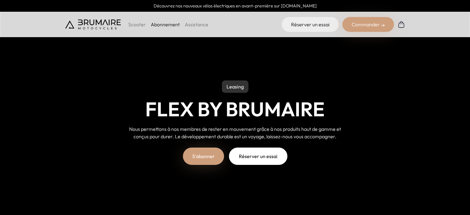  Describe the element at coordinates (383, 25) in the screenshot. I see `img: right-arrow-2.png` at that location.